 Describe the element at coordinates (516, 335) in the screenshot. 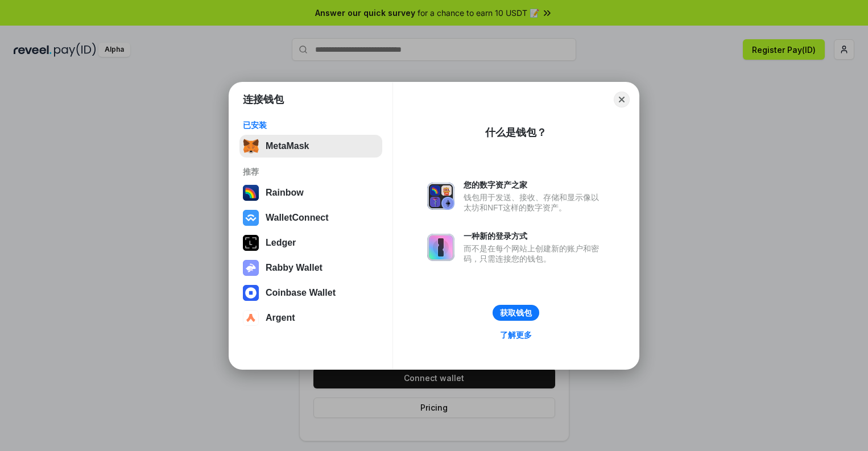

I see `a: 了解更多` at that location.